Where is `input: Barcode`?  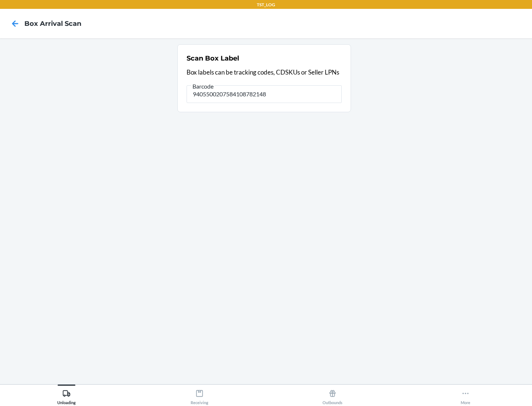
input: Barcode is located at coordinates (264, 94).